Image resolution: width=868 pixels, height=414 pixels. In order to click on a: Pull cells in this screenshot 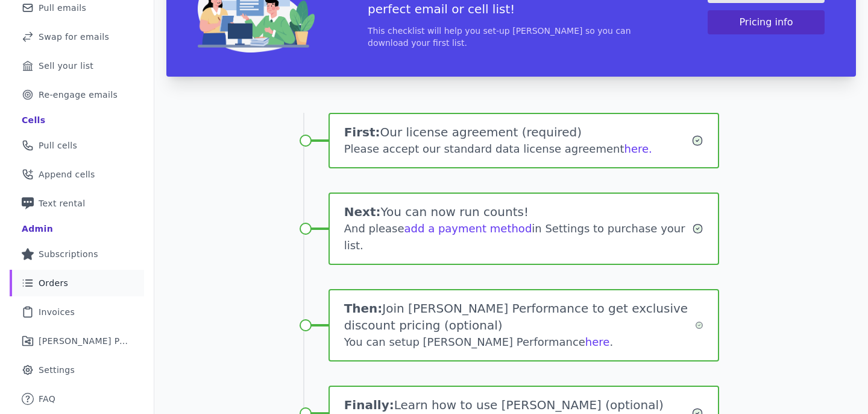, I will do `click(77, 145)`.